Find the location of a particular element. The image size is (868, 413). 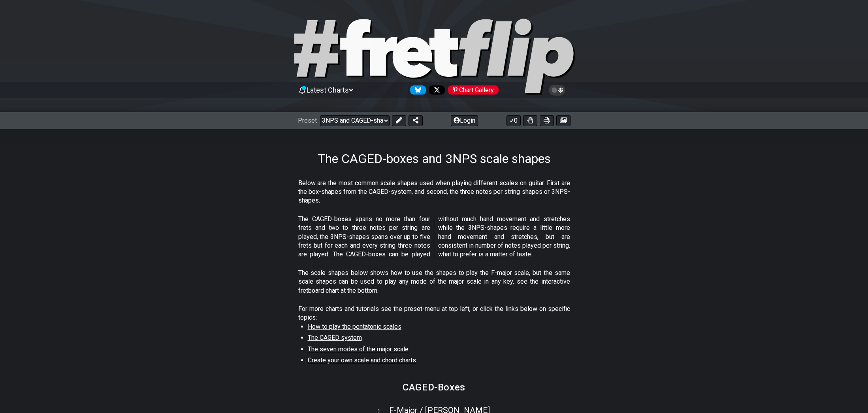

span: How to play the pentatonic scales is located at coordinates (355, 326).